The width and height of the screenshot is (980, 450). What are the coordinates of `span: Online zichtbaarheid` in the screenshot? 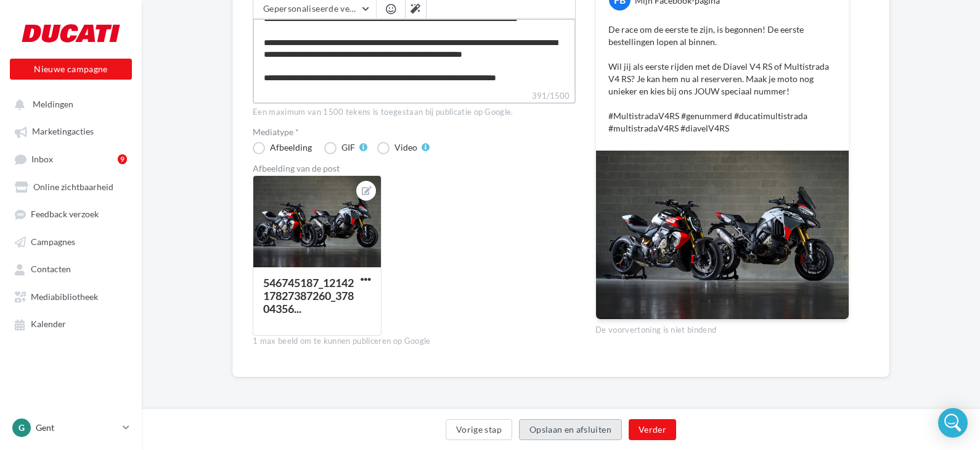 It's located at (73, 186).